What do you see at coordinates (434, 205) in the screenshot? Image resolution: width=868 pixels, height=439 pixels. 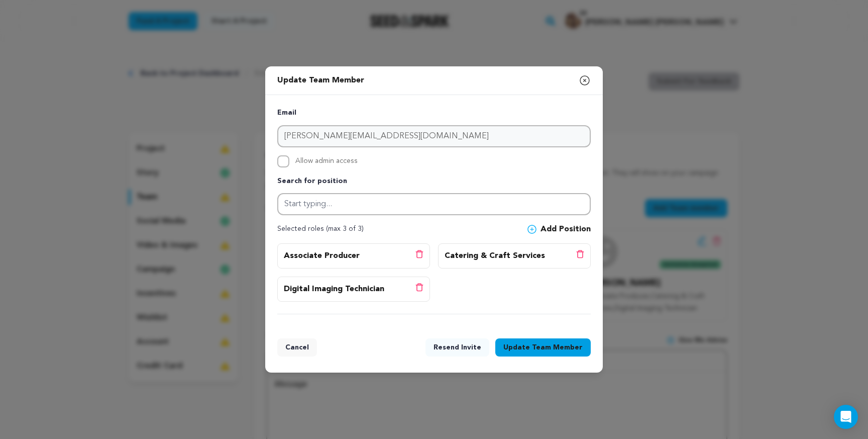 I see `input: Start typing...` at bounding box center [434, 205].